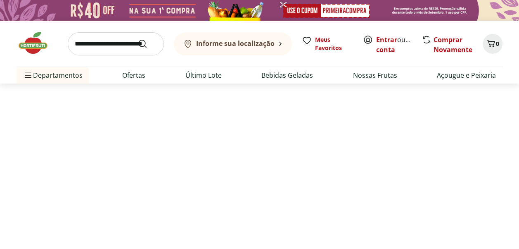 This screenshot has height=249, width=519. What do you see at coordinates (375, 75) in the screenshot?
I see `a: Nossas Frutas` at bounding box center [375, 75].